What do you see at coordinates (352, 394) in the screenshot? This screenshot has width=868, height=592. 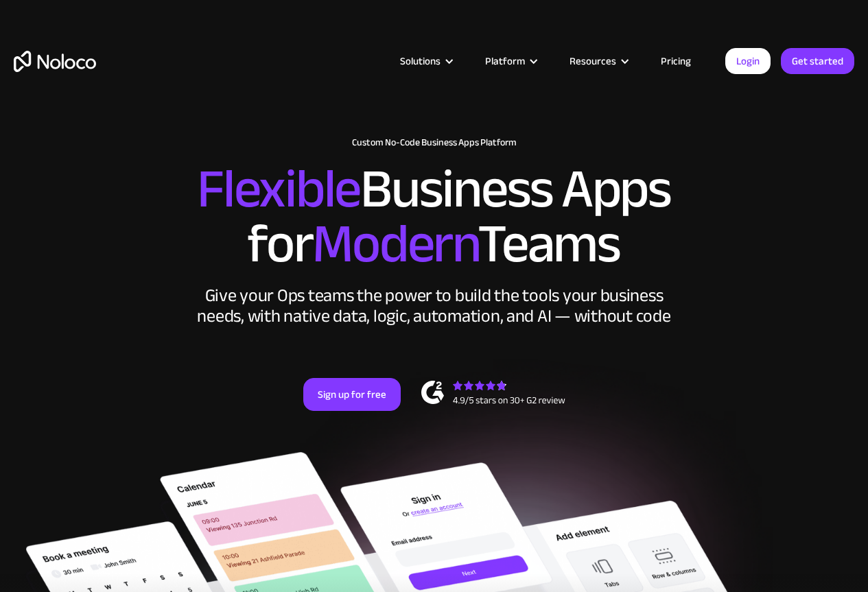 I see `a: Sign up for free` at bounding box center [352, 394].